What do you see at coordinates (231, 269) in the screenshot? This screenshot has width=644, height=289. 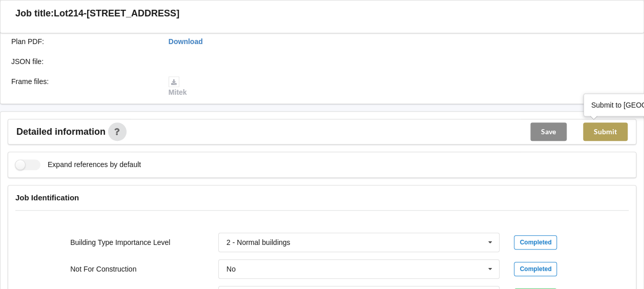 I see `div: No` at bounding box center [231, 269].